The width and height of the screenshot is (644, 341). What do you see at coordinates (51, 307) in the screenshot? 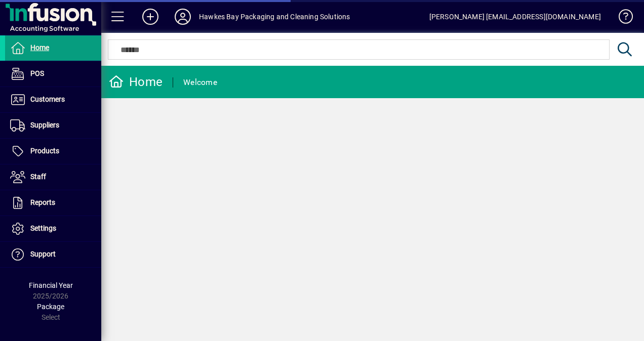
I see `span: Package` at bounding box center [51, 307].